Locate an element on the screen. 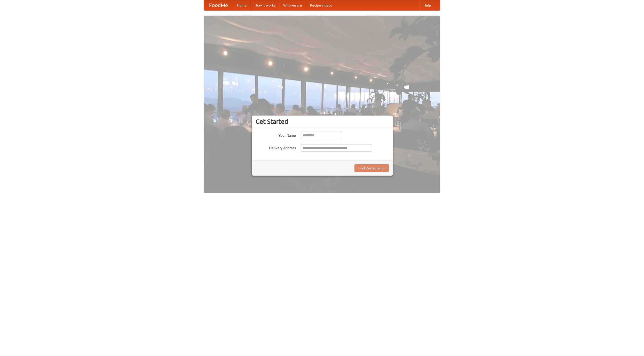 The image size is (644, 356). a: Help is located at coordinates (427, 6).